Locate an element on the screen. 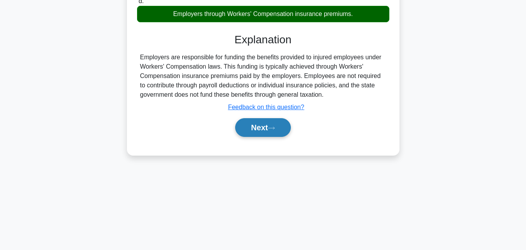  h3: Explanation is located at coordinates (263, 40).